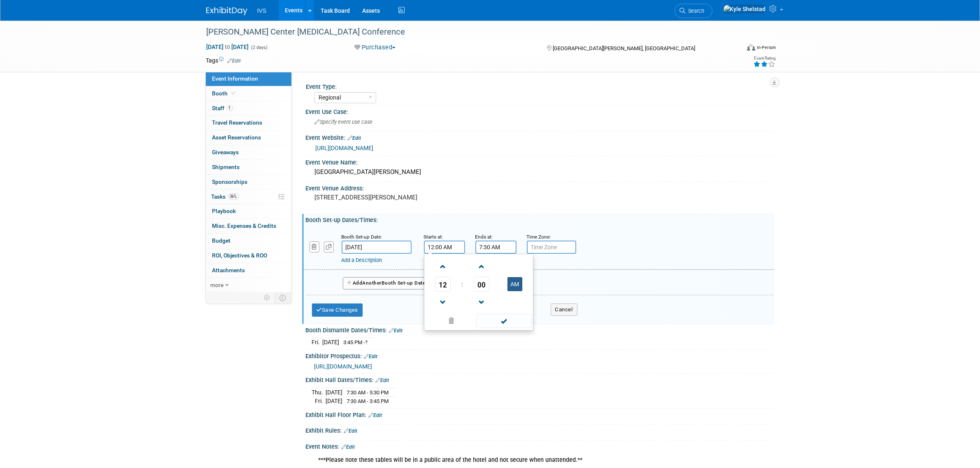 The height and width of the screenshot is (468, 980). What do you see at coordinates (539, 237) in the screenshot?
I see `small: Time Zone:` at bounding box center [539, 237].